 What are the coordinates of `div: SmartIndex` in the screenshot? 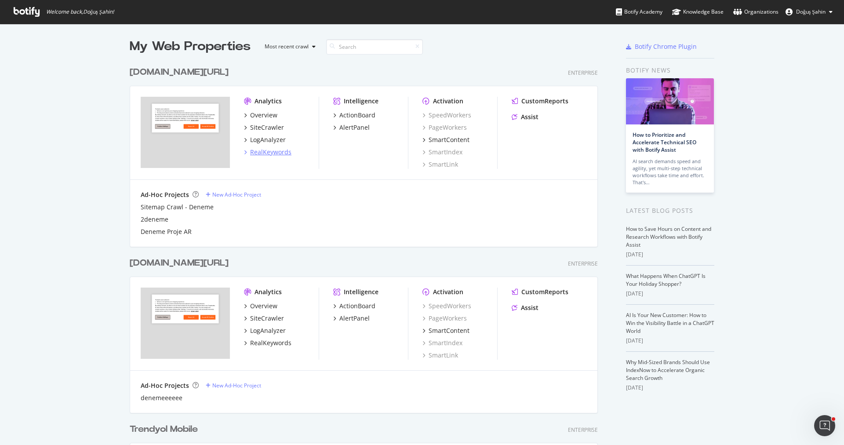 It's located at (442, 343).